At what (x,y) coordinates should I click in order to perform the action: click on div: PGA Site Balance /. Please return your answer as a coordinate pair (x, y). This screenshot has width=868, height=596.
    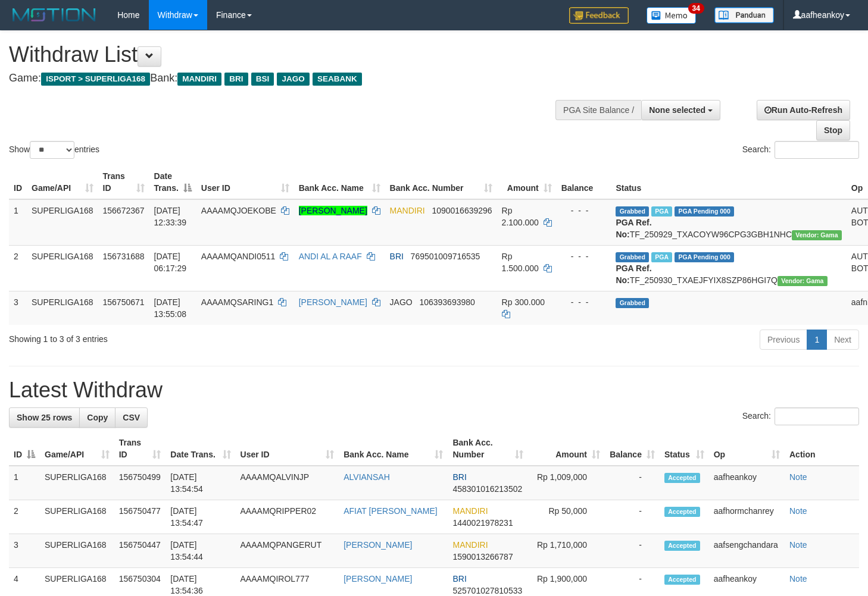
    Looking at the image, I should click on (599, 110).